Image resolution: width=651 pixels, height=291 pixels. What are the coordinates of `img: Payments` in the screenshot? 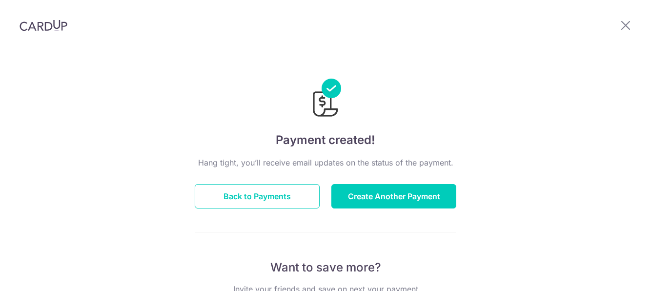 It's located at (326, 99).